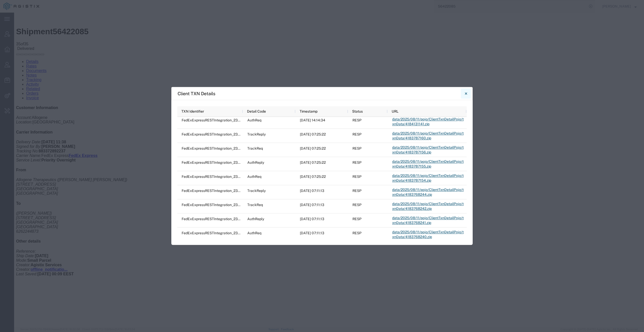 This screenshot has height=332, width=644. Describe the element at coordinates (18, 71) in the screenshot. I see `a: Activity` at that location.